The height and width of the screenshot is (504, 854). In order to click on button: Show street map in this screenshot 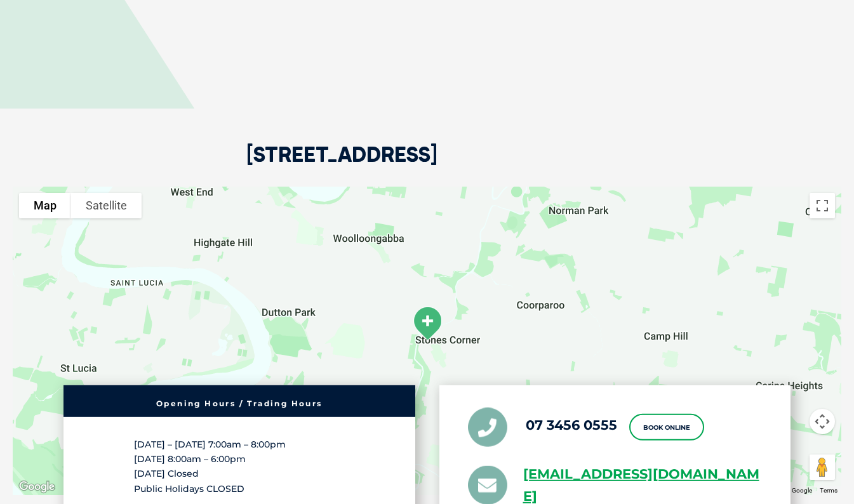, I will do `click(45, 206)`.